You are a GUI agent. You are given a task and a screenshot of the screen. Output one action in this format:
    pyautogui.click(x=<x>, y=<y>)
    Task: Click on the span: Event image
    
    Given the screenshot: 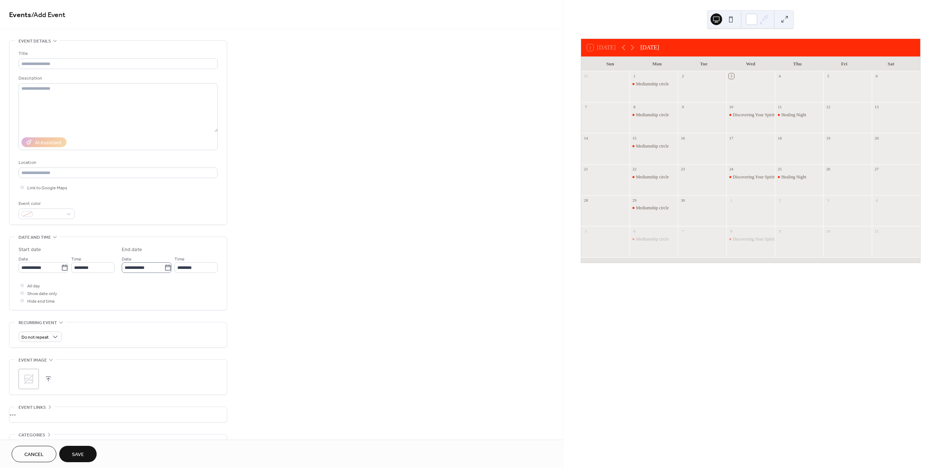 What is the action you would take?
    pyautogui.click(x=33, y=360)
    